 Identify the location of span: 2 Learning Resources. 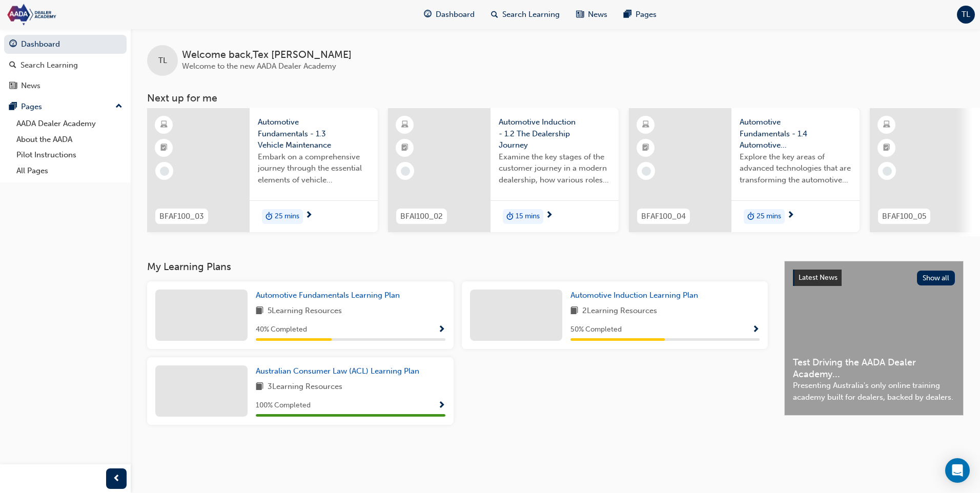
(619, 311).